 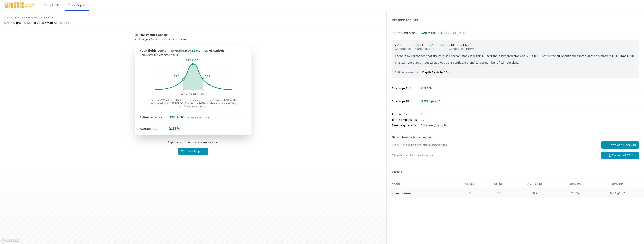 What do you see at coordinates (576, 184) in the screenshot?
I see `th: AVG OC` at bounding box center [576, 184].